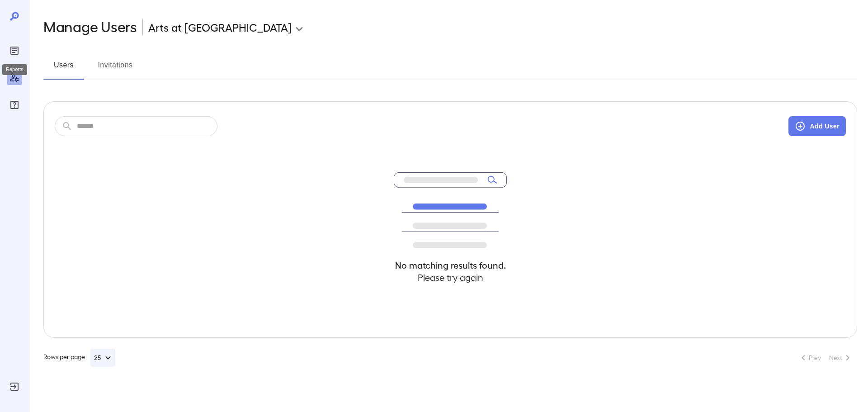  What do you see at coordinates (817, 126) in the screenshot?
I see `button: Add User` at bounding box center [817, 126].